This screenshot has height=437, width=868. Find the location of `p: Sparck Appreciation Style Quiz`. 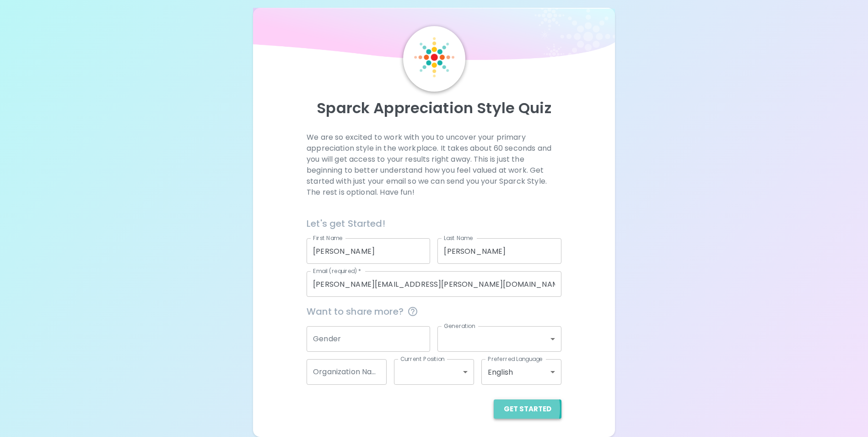

p: Sparck Appreciation Style Quiz is located at coordinates (434, 108).